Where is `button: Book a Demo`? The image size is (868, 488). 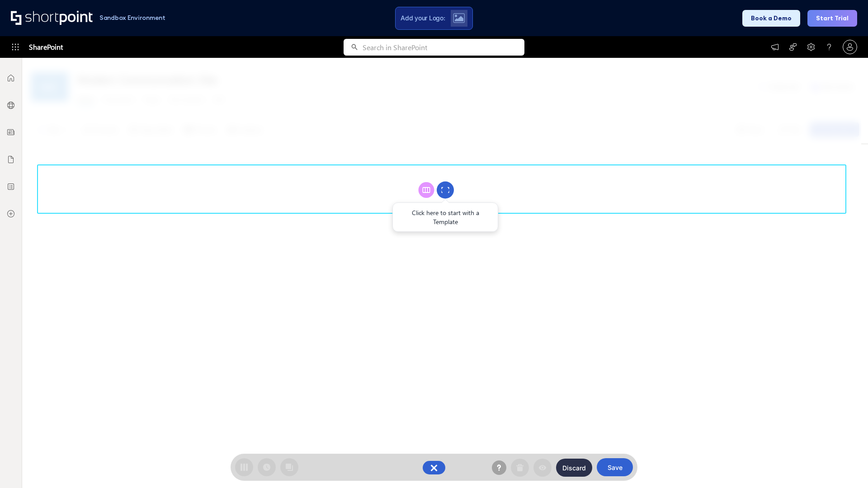 button: Book a Demo is located at coordinates (772, 18).